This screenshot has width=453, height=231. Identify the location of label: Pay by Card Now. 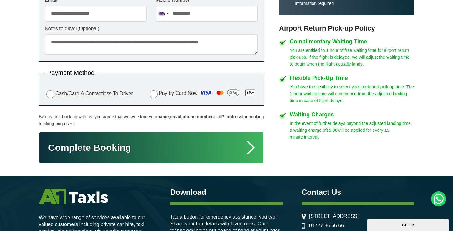
(203, 94).